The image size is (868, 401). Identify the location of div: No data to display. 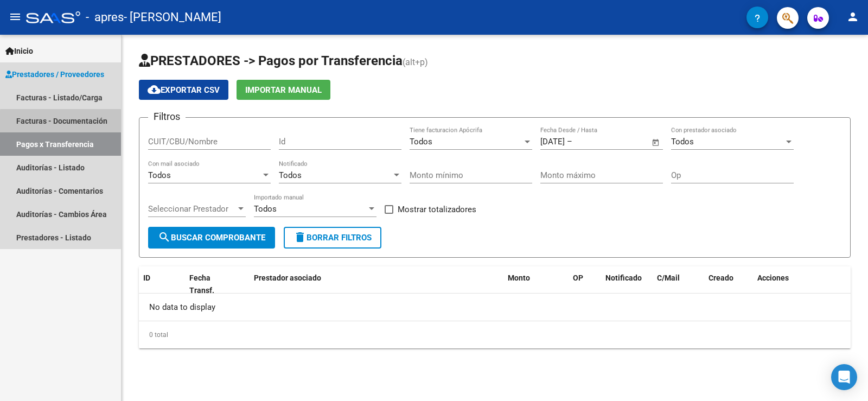
(495, 307).